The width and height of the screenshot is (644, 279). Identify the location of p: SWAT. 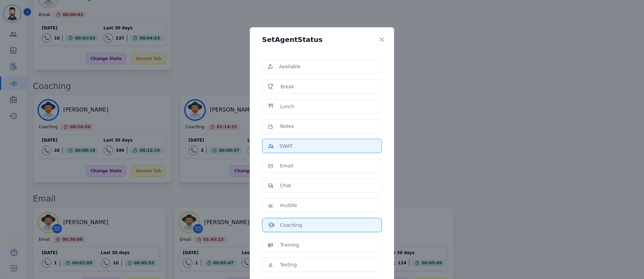
(286, 146).